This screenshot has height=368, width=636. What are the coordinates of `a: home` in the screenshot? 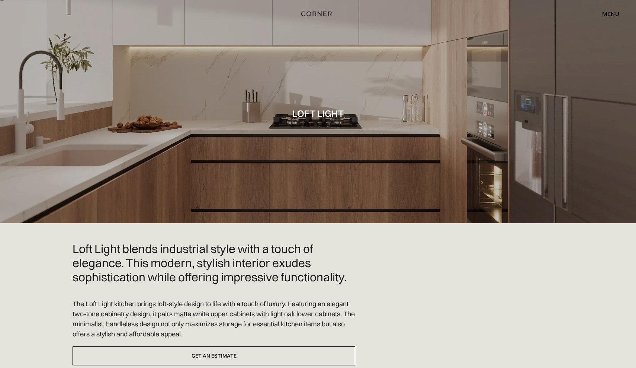 It's located at (318, 14).